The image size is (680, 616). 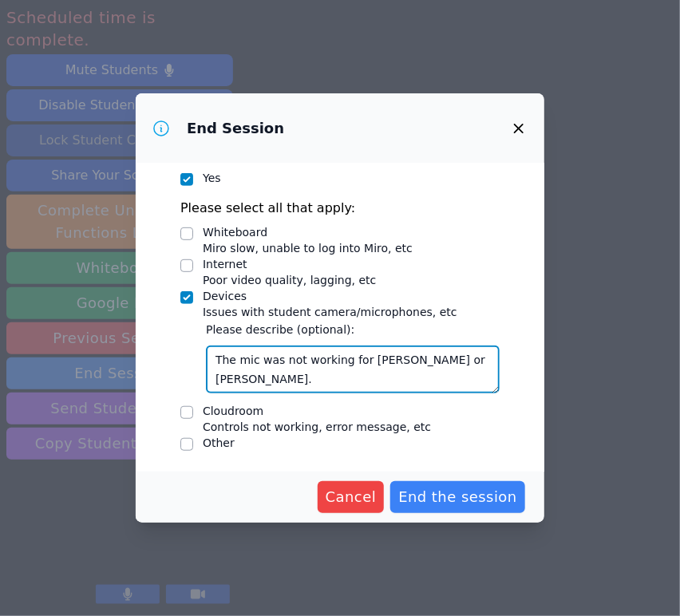 What do you see at coordinates (458, 497) in the screenshot?
I see `span: End the session` at bounding box center [458, 497].